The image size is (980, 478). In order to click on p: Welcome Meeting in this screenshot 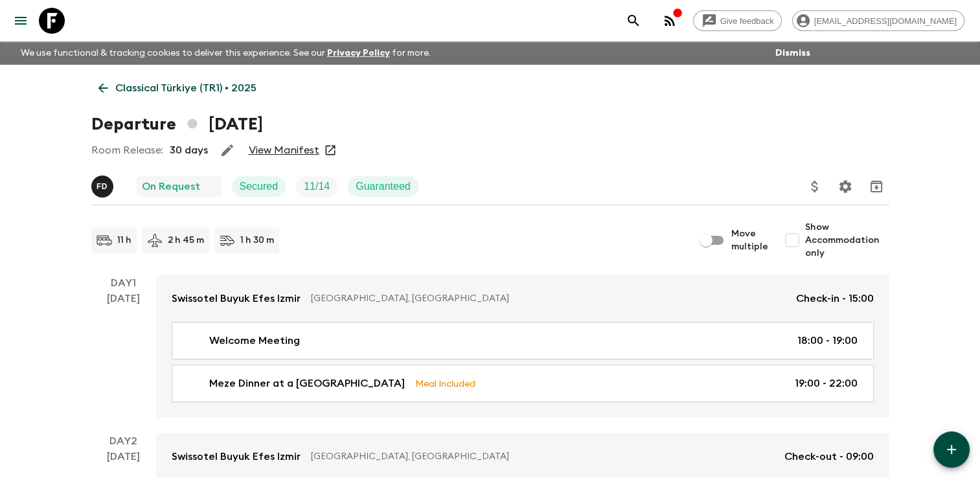, I will do `click(254, 341)`.